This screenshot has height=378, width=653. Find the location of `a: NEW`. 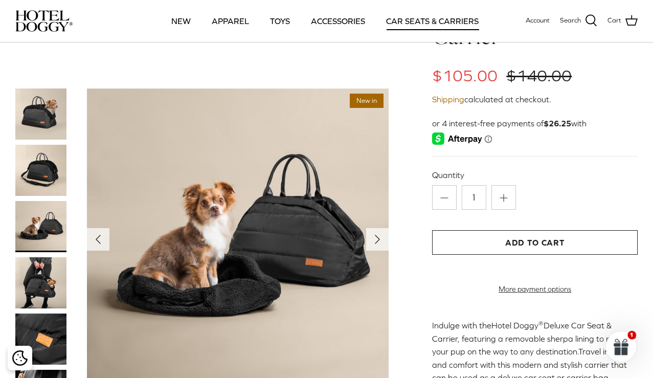

a: NEW is located at coordinates (181, 21).